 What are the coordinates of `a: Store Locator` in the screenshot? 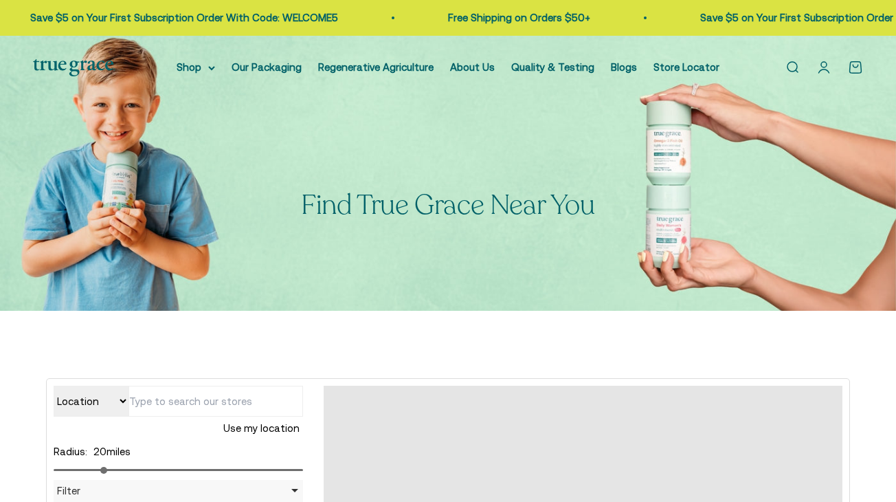 It's located at (687, 67).